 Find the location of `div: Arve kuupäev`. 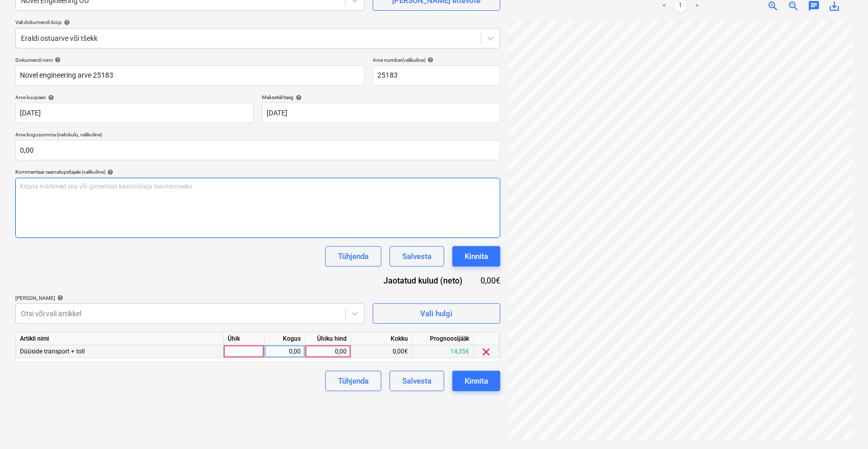

div: Arve kuupäev is located at coordinates (134, 97).